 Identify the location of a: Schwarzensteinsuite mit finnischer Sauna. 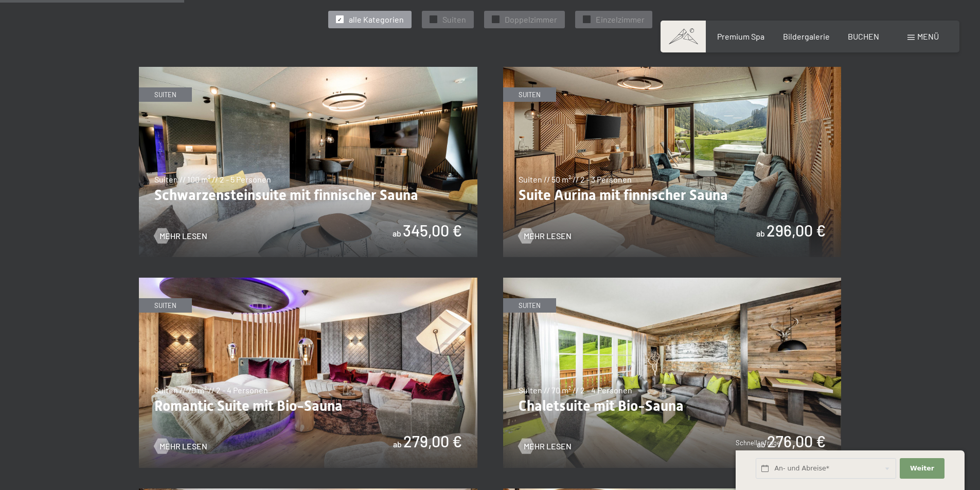
(308, 71).